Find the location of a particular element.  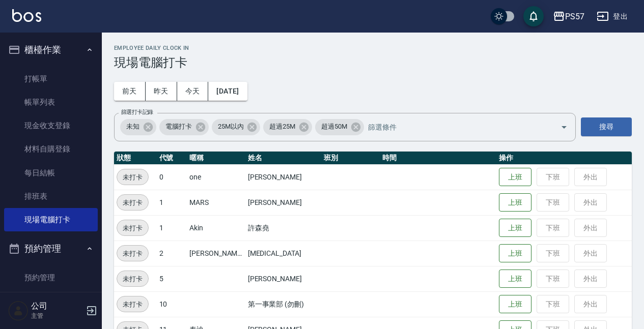

h5: 公司 is located at coordinates (57, 306).